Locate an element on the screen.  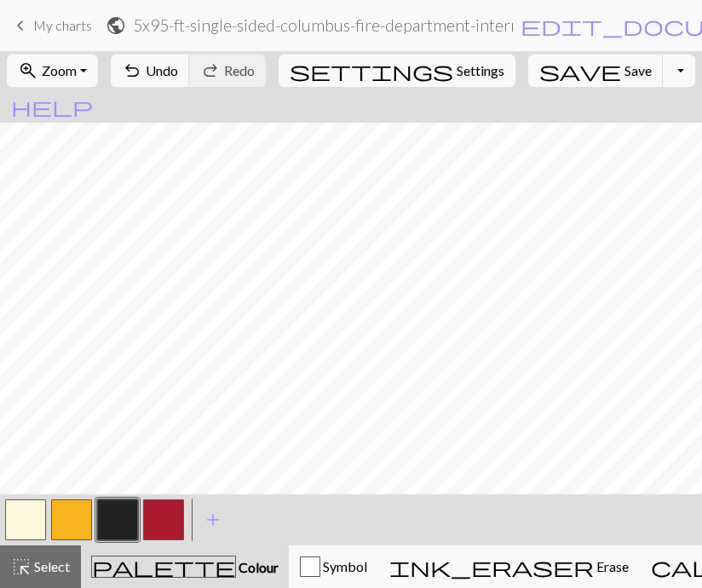
button: Symbol is located at coordinates (333, 566).